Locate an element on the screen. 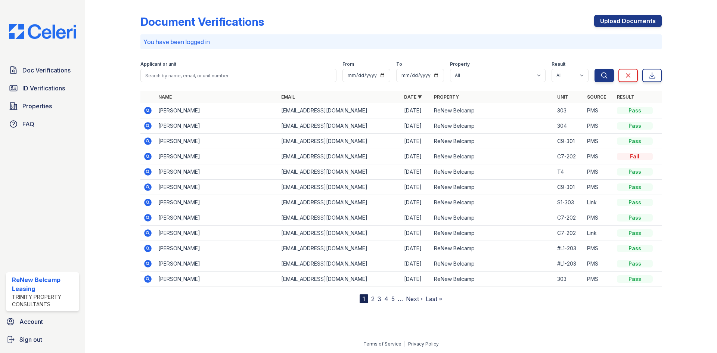  span: Properties is located at coordinates (37, 106).